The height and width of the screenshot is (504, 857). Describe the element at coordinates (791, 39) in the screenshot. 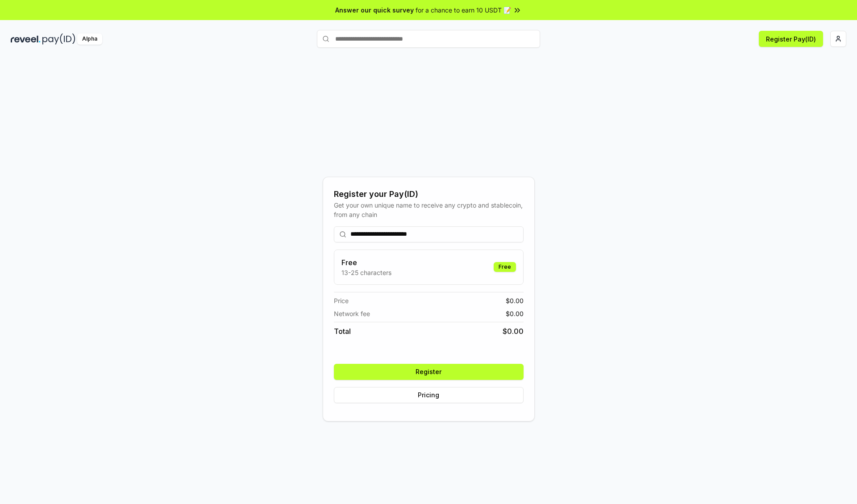

I see `button: Register Pay(ID)` at that location.